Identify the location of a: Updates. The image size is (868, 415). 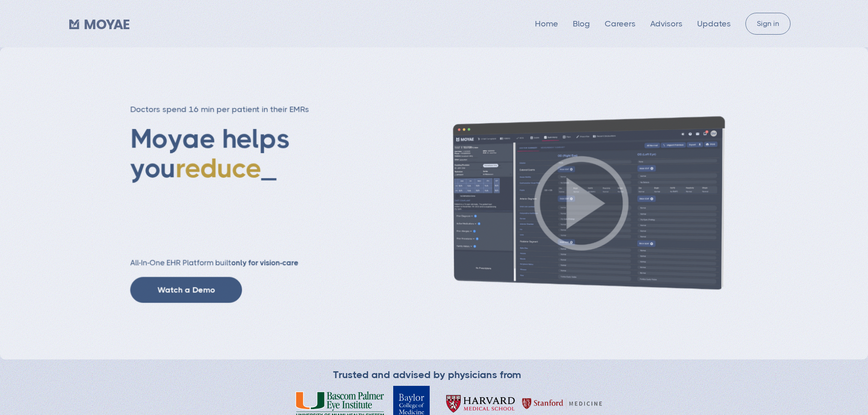
(713, 24).